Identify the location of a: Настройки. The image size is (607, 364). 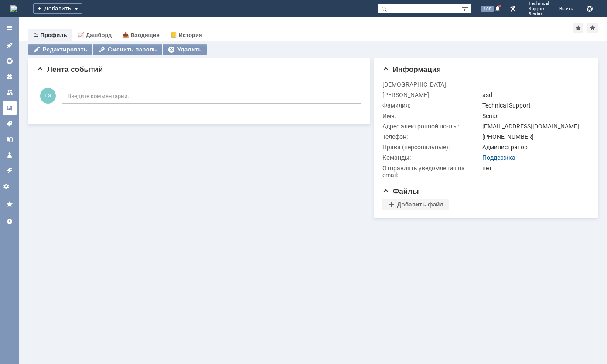
(10, 187).